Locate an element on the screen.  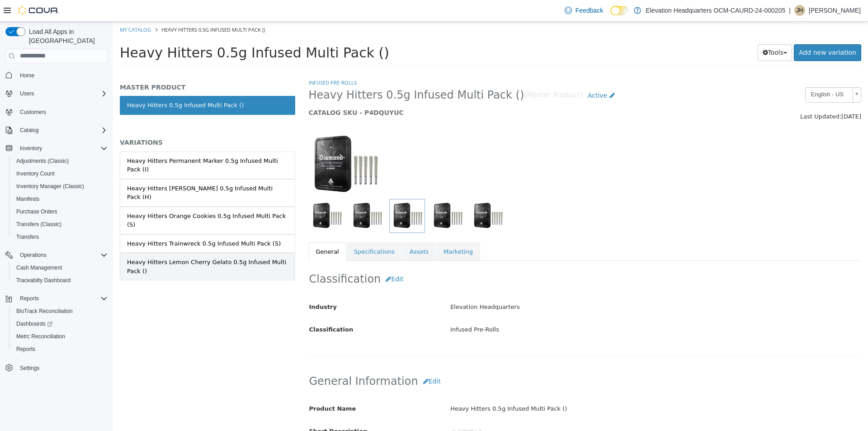
span: Settings is located at coordinates (62, 368).